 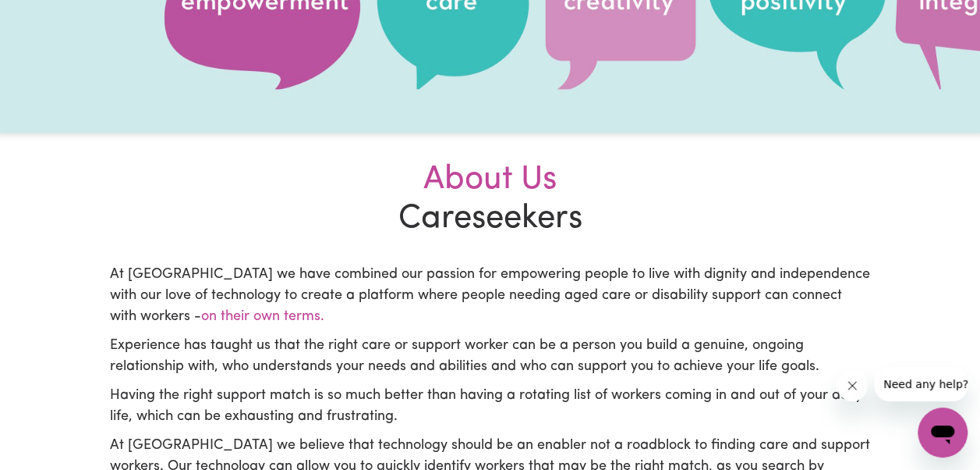 I want to click on p: Experience has taught us that the right care or support worker can be a person you build a genuin..., so click(x=490, y=356).